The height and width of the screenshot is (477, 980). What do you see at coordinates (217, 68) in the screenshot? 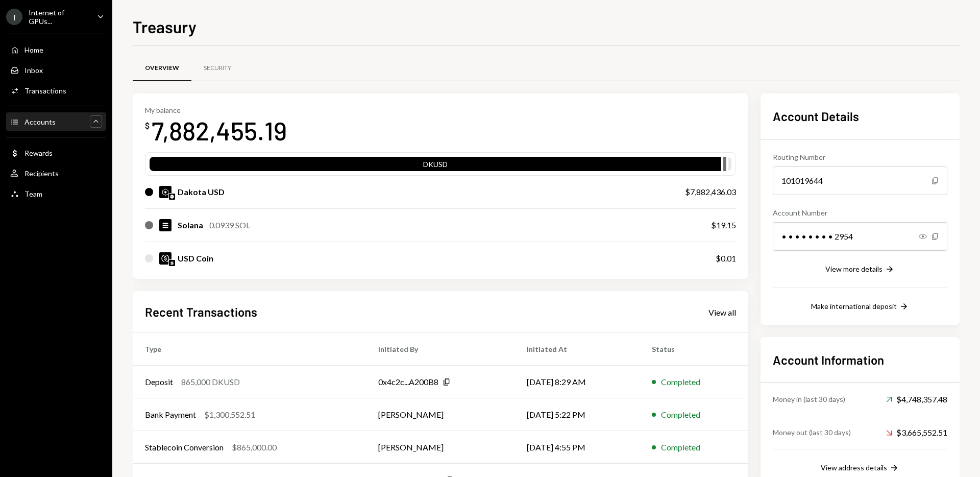
I see `a: Security` at bounding box center [217, 68].